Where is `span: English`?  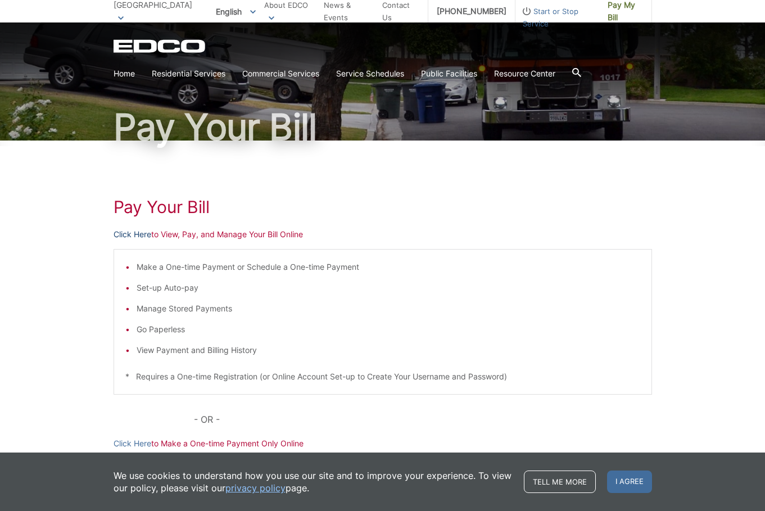 span: English is located at coordinates (235, 11).